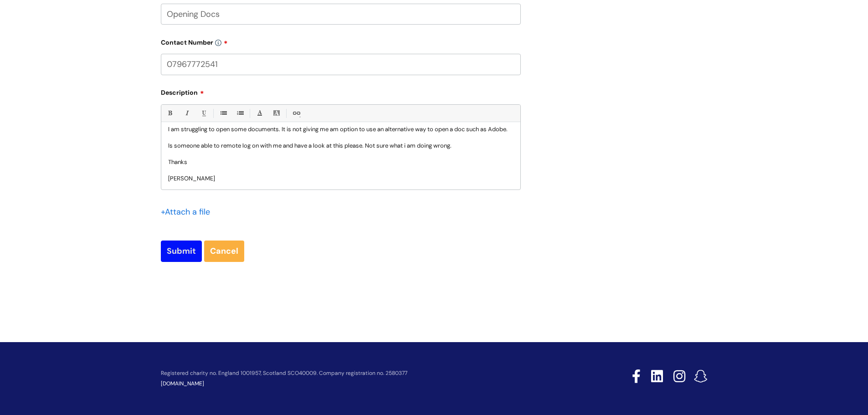 This screenshot has width=868, height=415. Describe the element at coordinates (341, 41) in the screenshot. I see `label: Contact Number` at that location.